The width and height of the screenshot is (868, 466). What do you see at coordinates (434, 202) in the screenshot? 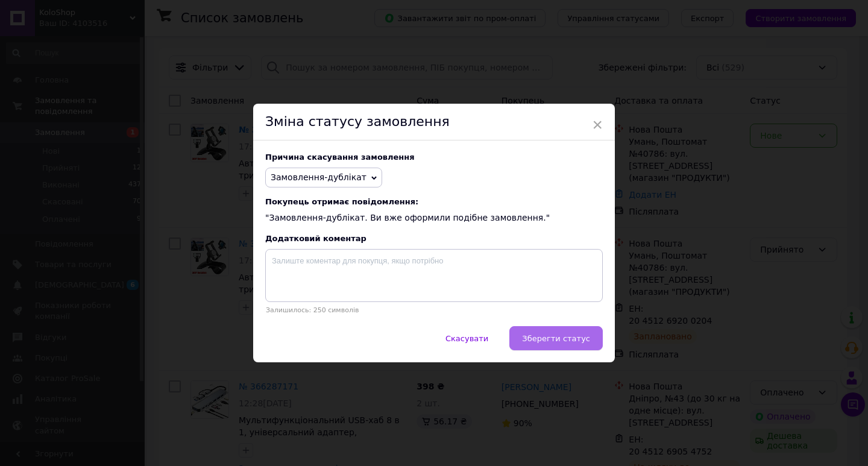
I see `span: Покупець отримає повідомлення:` at bounding box center [434, 202].